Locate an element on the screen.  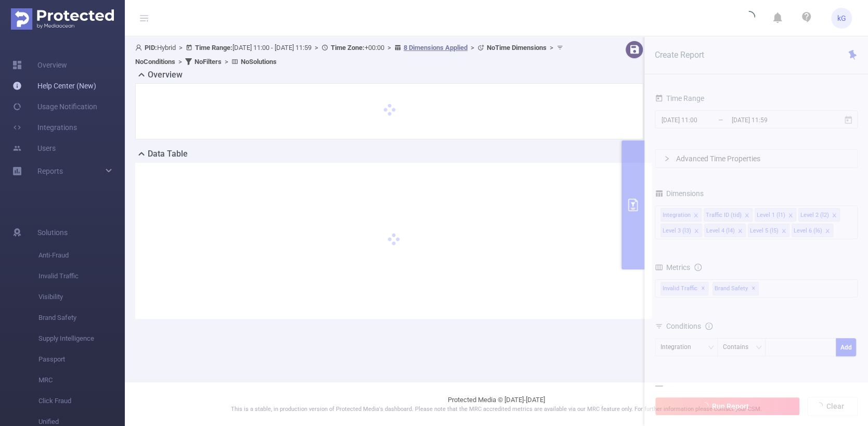
span: kG is located at coordinates (842, 18).